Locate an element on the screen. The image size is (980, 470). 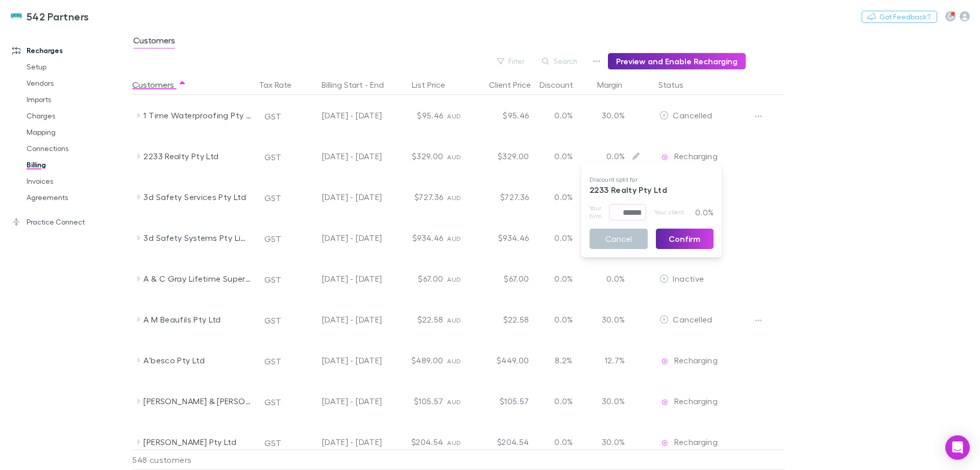
p: 0.0% is located at coordinates (700, 212).